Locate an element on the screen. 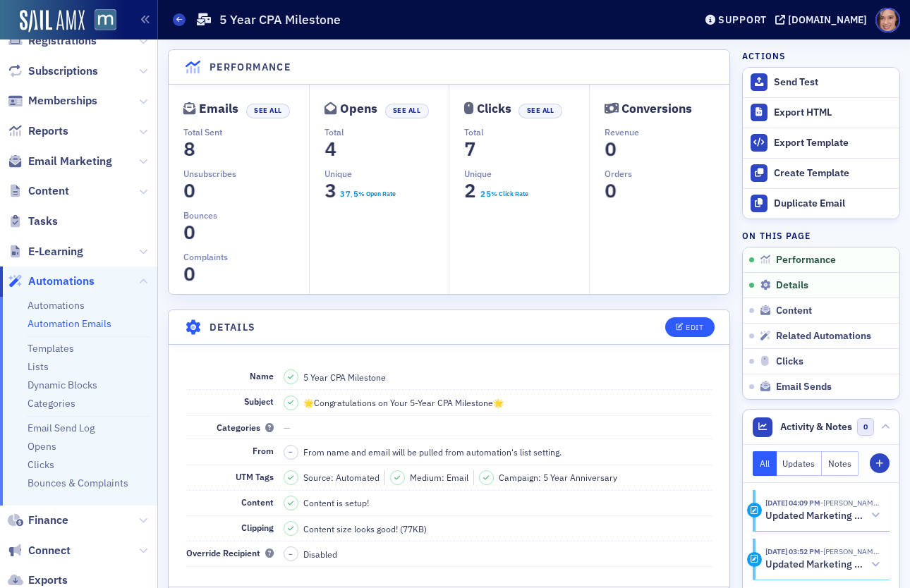 This screenshot has height=588, width=910. a: Automation Emails is located at coordinates (69, 324).